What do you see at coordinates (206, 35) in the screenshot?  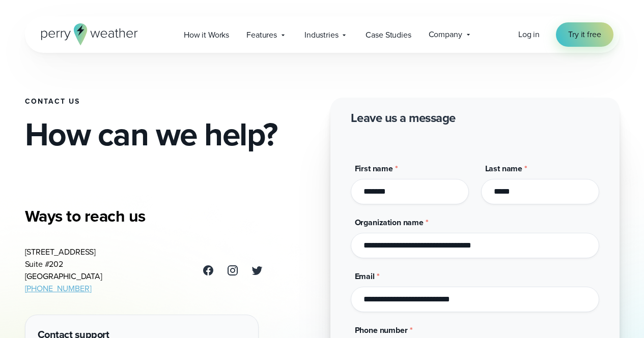 I see `span: How it Works` at bounding box center [206, 35].